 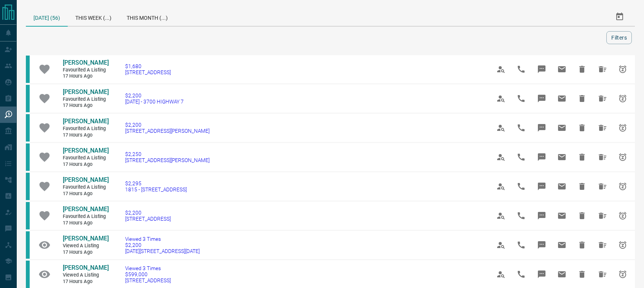 What do you see at coordinates (93, 17) in the screenshot?
I see `div: This Week (...)` at bounding box center [93, 17].